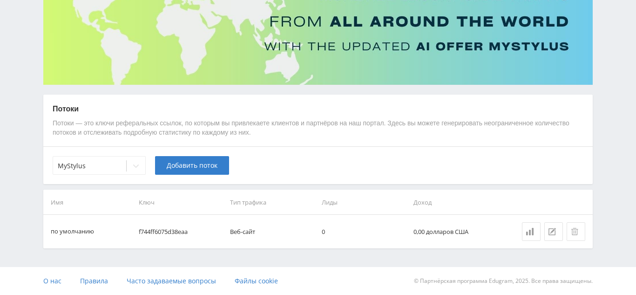 The height and width of the screenshot is (295, 636). What do you see at coordinates (311, 128) in the screenshot?
I see `font: Потоки — это ключи реферальных ссылок, по которым вы привлекаете клиентов и партнёров на наш порт...` at bounding box center [311, 128].